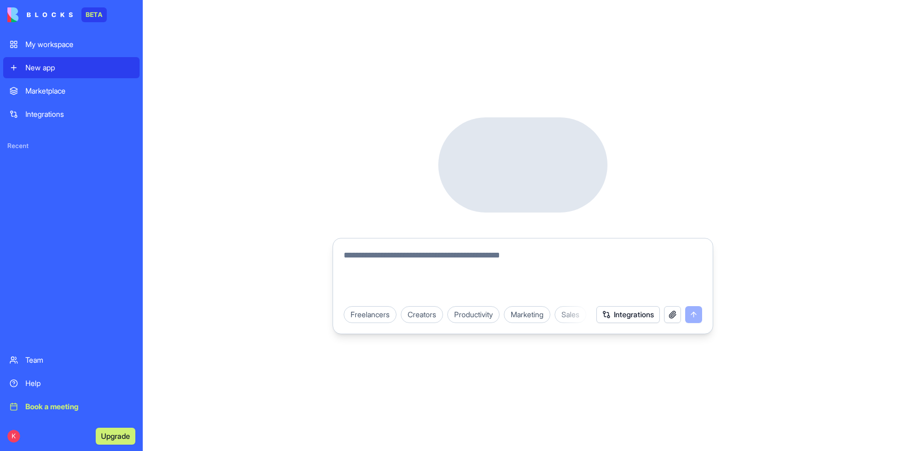 The width and height of the screenshot is (903, 451). What do you see at coordinates (370, 315) in the screenshot?
I see `div: Freelancers` at bounding box center [370, 315].